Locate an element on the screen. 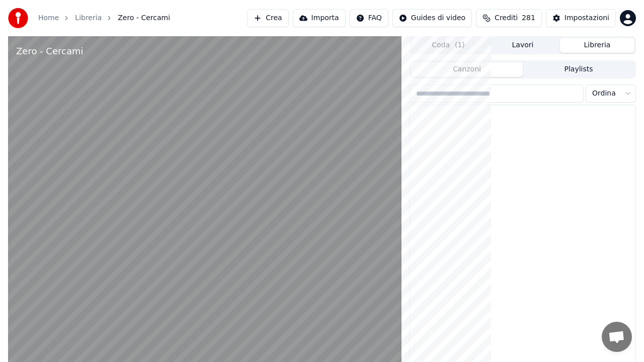 The width and height of the screenshot is (644, 362). a: Aprire la chat is located at coordinates (617, 337).